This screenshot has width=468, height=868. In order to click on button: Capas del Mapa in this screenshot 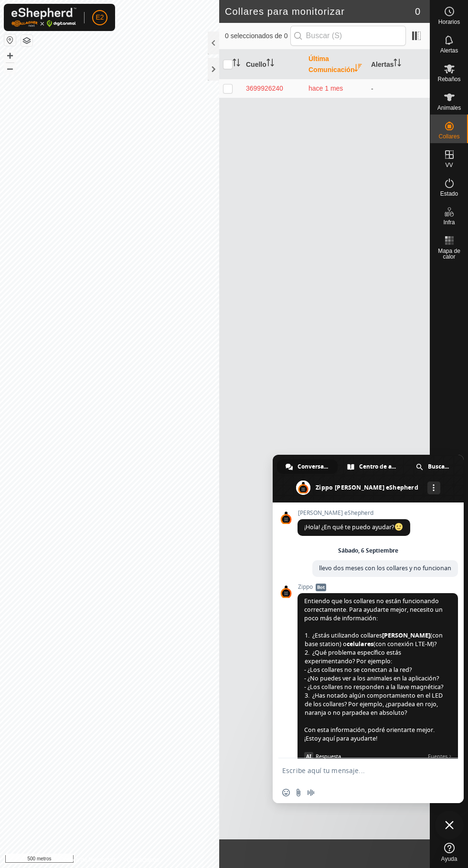, I will do `click(27, 41)`.